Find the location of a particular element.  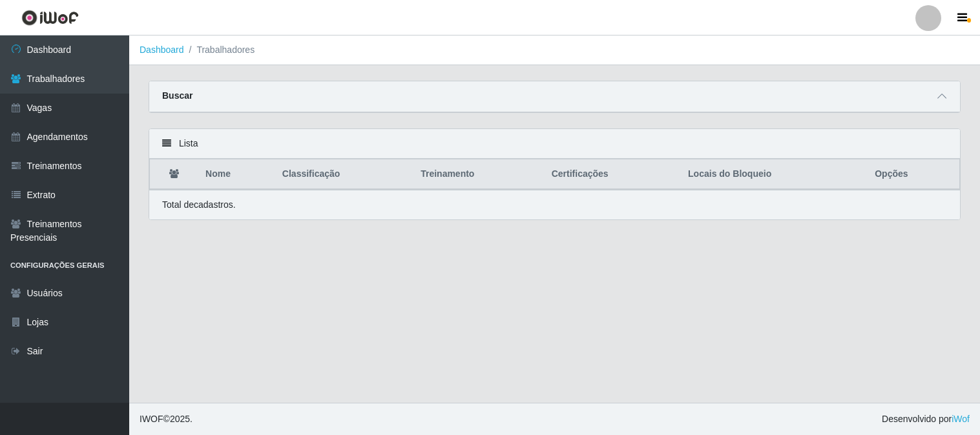

th: Classificação is located at coordinates (343, 175).